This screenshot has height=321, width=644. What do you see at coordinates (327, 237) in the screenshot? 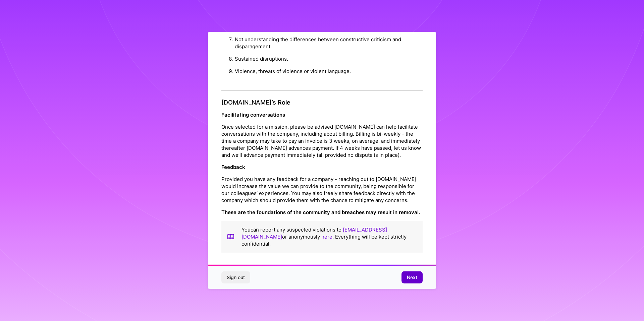
I see `a: here` at bounding box center [327, 237].